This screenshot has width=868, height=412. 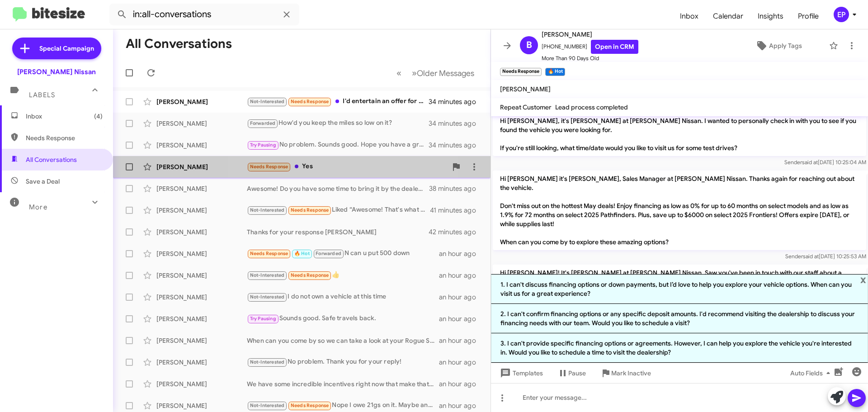 I want to click on span: Apply Tags, so click(x=785, y=46).